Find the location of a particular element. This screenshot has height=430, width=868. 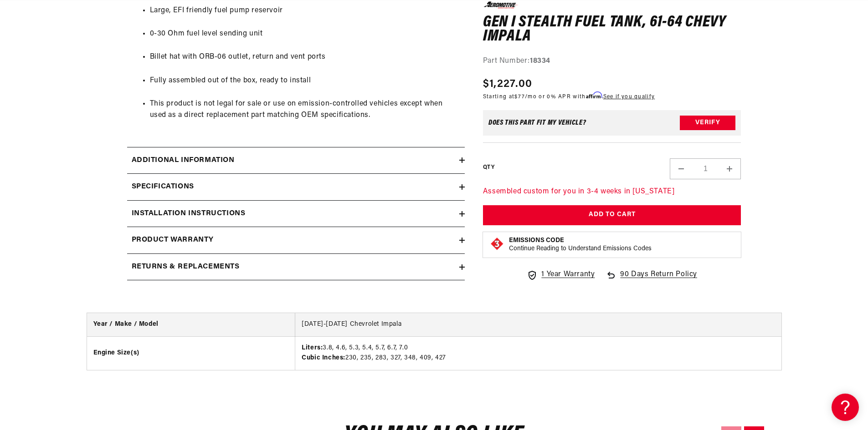

span: 90 Days Return Policy is located at coordinates (658, 279).